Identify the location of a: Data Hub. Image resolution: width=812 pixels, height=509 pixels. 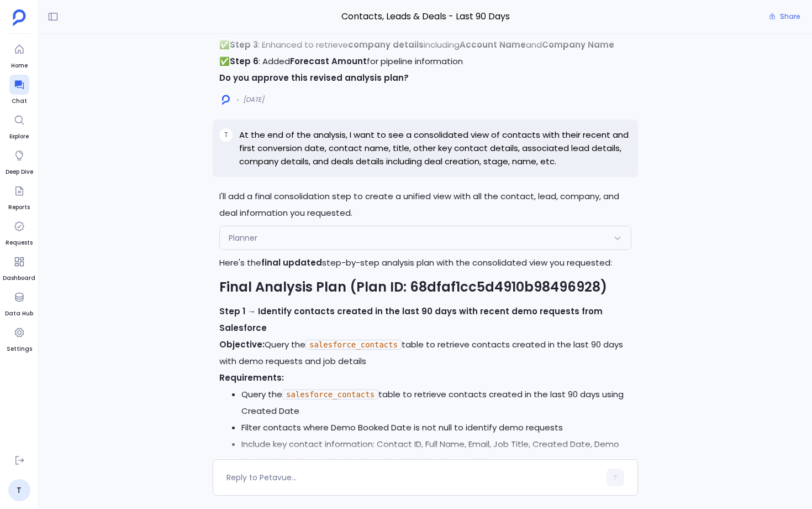
(19, 302).